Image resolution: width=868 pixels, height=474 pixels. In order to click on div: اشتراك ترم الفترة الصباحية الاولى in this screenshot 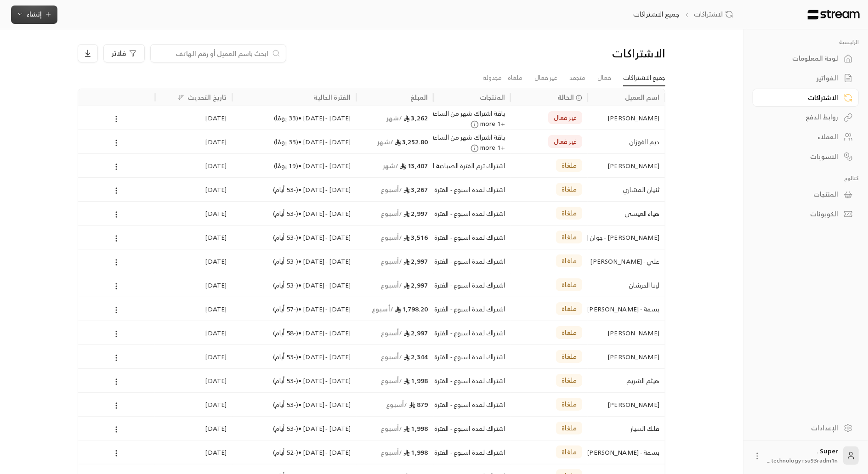, I will do `click(472, 165)`.